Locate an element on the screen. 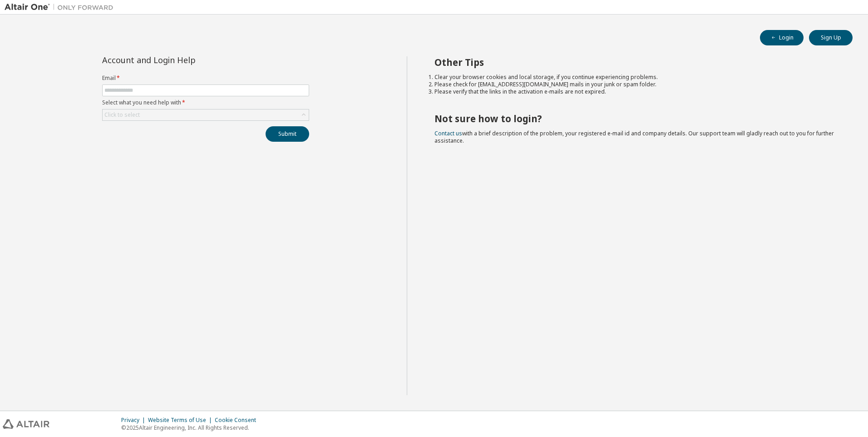  p: © 2025 Altair Engineering, Inc. All Rights Reserved. is located at coordinates (191, 427).